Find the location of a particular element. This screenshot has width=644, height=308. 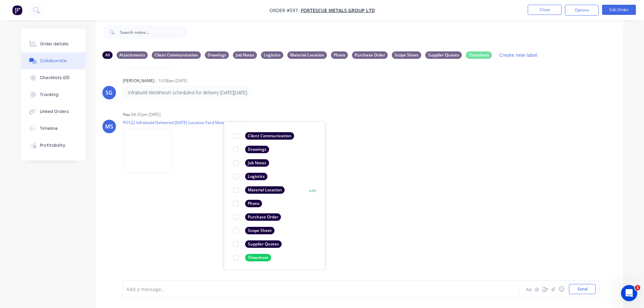

div: Collaborate is located at coordinates (53, 61).